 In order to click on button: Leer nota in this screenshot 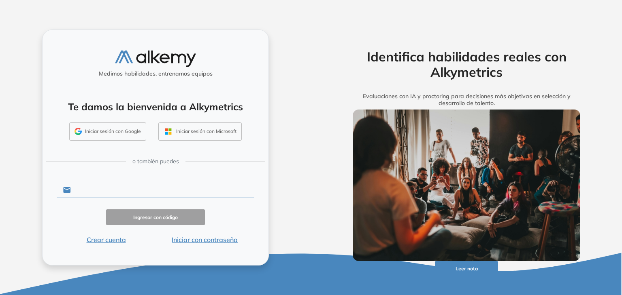, I will do `click(466, 269)`.